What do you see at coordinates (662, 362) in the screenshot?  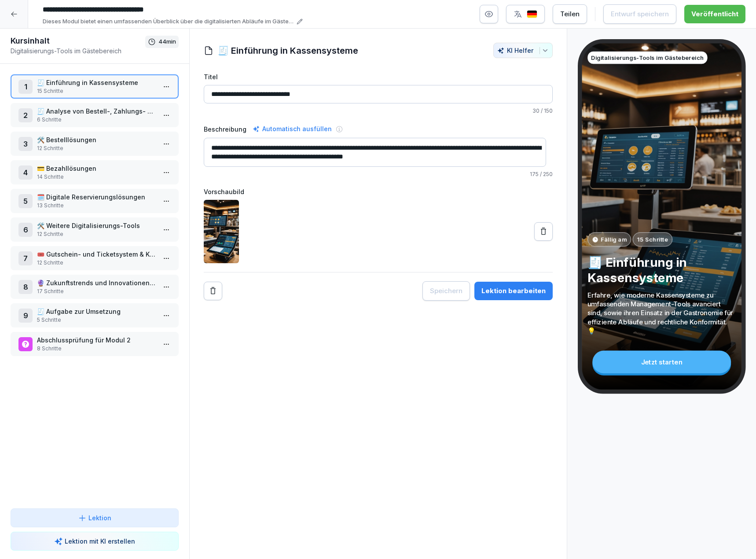 I see `div: Jetzt starten` at bounding box center [662, 362].